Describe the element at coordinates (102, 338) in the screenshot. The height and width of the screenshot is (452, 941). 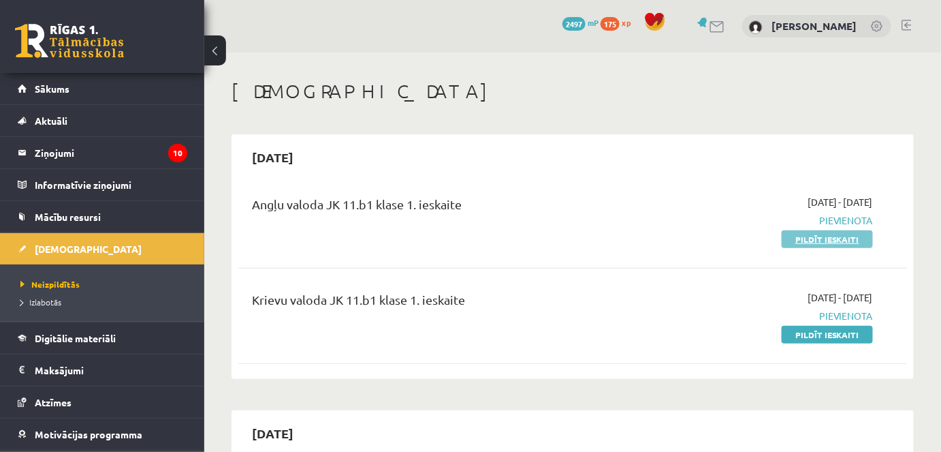
I see `a: Digitālie materiāli` at that location.